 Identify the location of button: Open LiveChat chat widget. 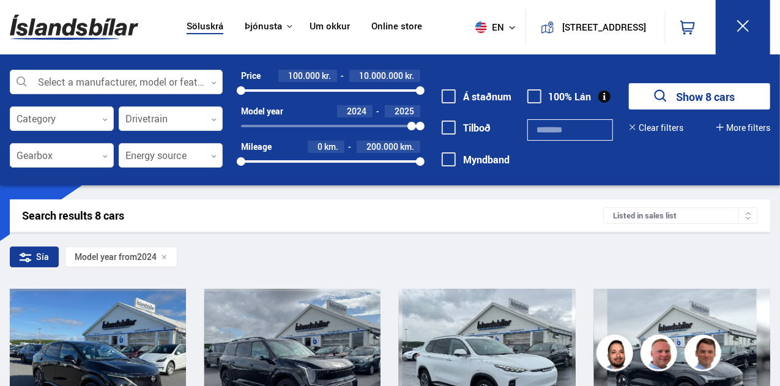
(28, 23).